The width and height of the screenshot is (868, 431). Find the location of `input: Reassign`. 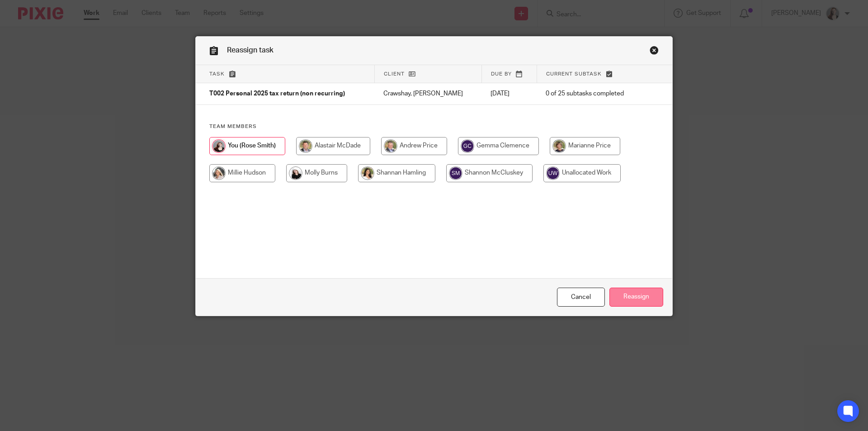

input: Reassign is located at coordinates (636, 297).